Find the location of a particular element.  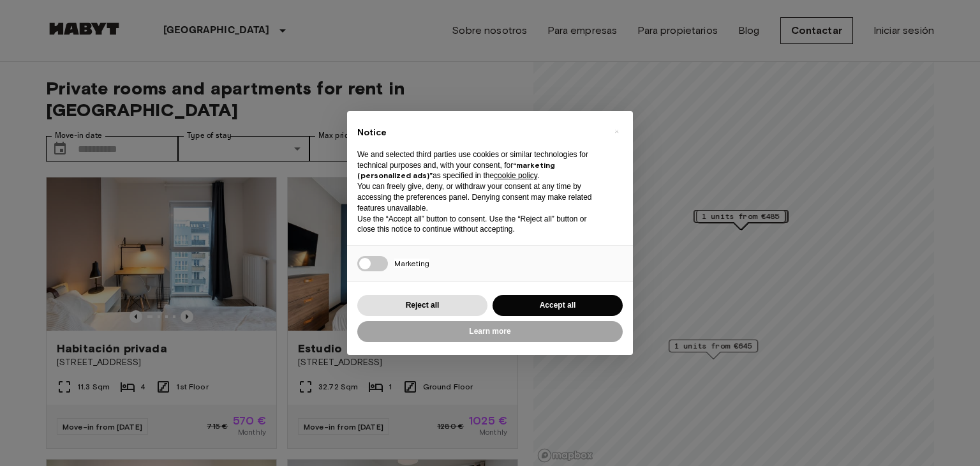

span: Marketing is located at coordinates (412, 263).